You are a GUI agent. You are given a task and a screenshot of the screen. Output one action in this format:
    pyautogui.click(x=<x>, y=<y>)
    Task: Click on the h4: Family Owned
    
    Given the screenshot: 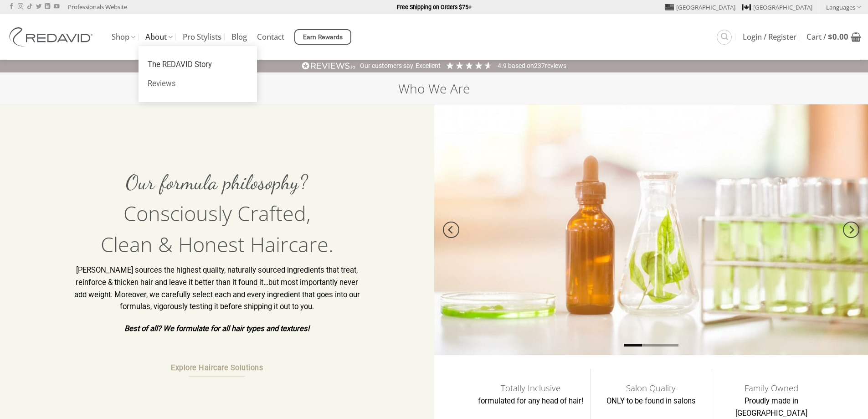 What is the action you would take?
    pyautogui.click(x=772, y=388)
    